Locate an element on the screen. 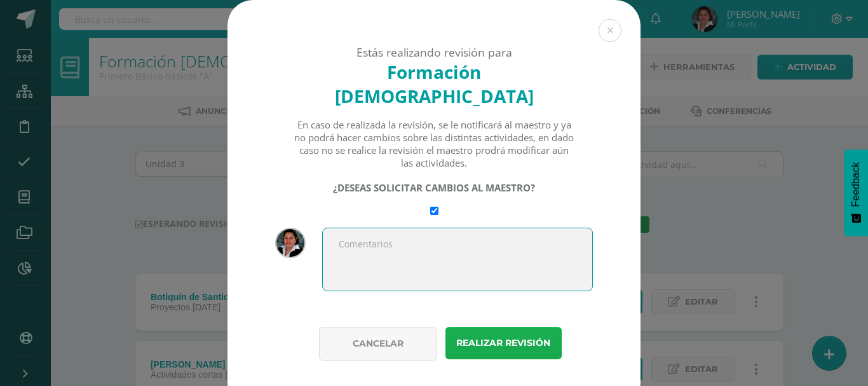  button: Realizar revisión is located at coordinates (504, 343).